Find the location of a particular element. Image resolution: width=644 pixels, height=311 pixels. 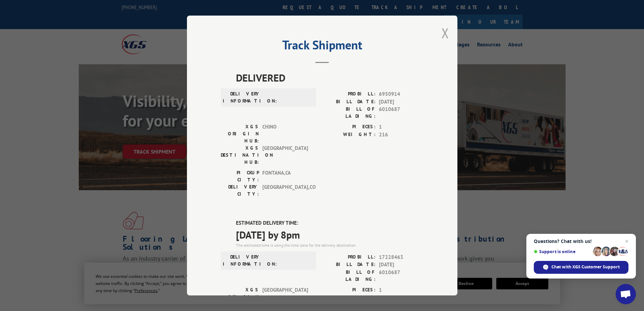

button: Close modal is located at coordinates (446, 33).